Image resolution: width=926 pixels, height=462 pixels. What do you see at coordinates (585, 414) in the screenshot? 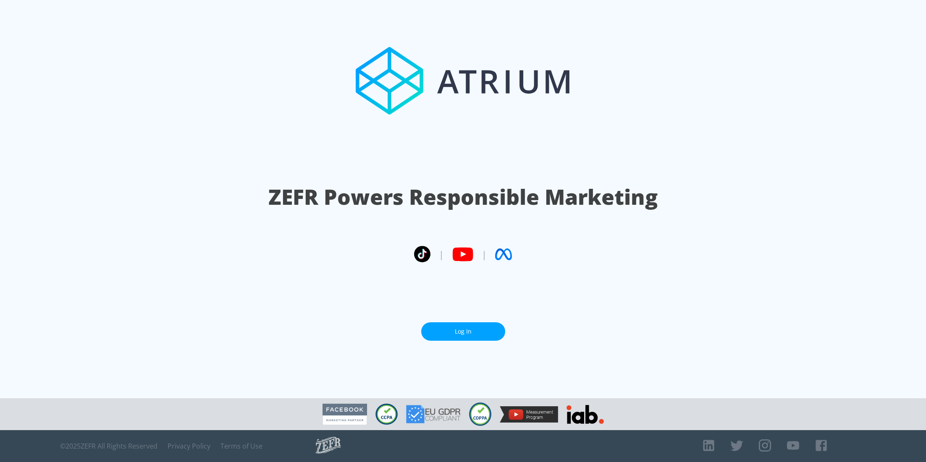
I see `img: IAB` at bounding box center [585, 414].